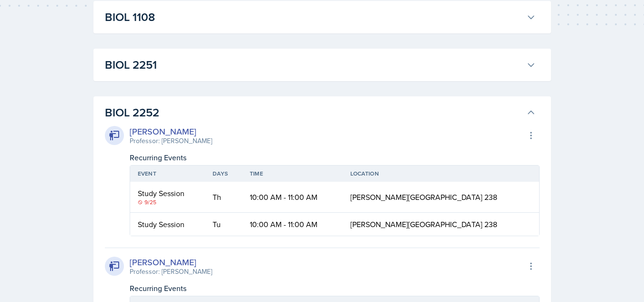 The image size is (644, 302). I want to click on td: Tu, so click(224, 225).